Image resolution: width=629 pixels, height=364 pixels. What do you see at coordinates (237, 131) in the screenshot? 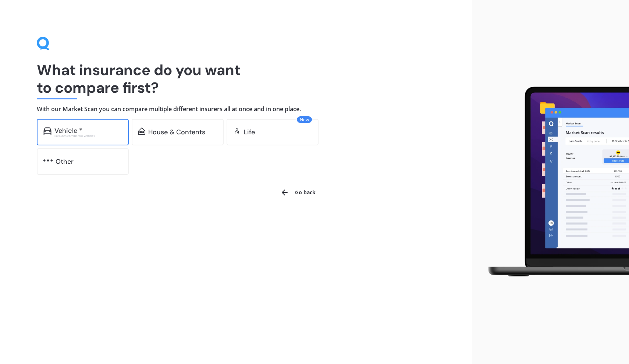
I see `img: life.f720d6a2d7cdcd3ad642.svg` at bounding box center [237, 131].